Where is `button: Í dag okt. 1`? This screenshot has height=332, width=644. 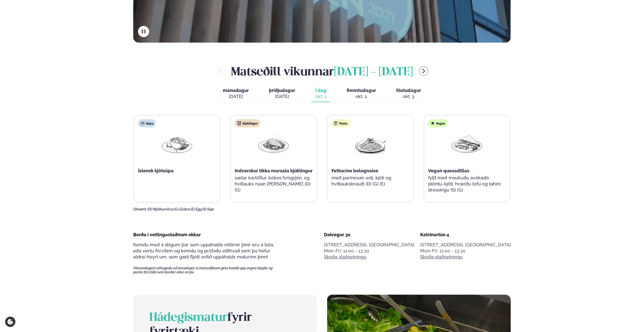 button: Í dag okt. 1 is located at coordinates (321, 94).